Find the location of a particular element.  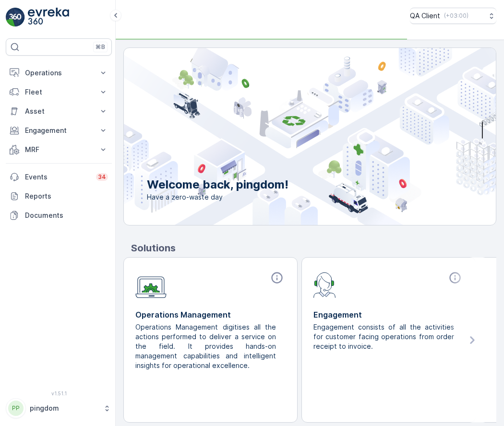

span: v 1.51.1 is located at coordinates (59, 393).